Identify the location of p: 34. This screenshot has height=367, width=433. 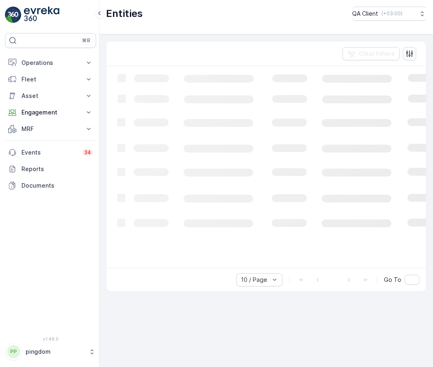
(88, 152).